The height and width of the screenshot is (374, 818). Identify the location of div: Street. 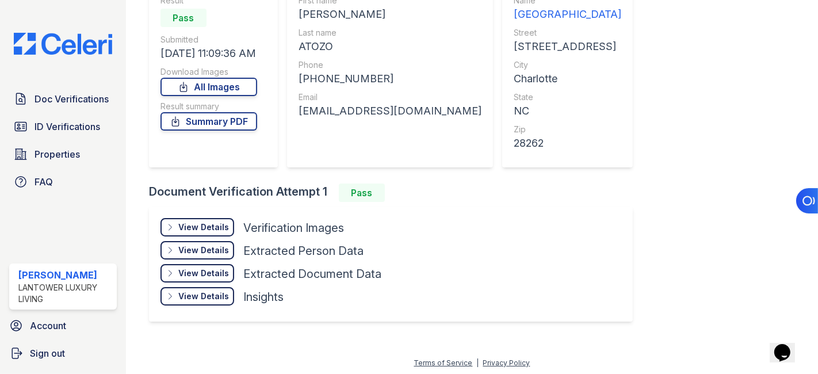
(567, 33).